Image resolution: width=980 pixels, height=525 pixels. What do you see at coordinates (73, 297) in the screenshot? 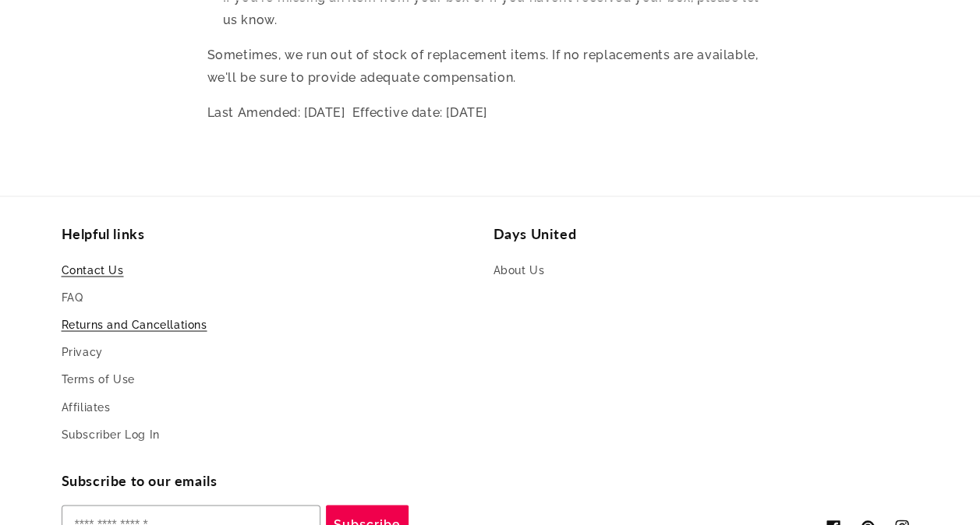
I see `a: FAQ` at bounding box center [73, 297].